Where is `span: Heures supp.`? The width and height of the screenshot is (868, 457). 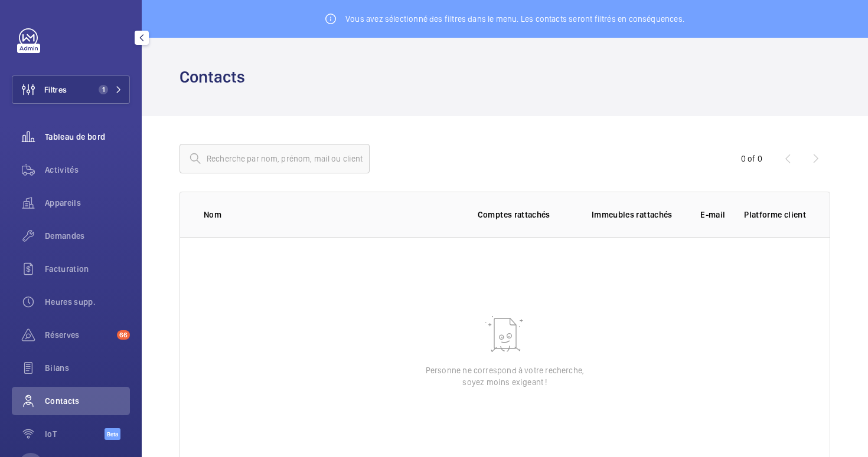 span: Heures supp. is located at coordinates (88, 302).